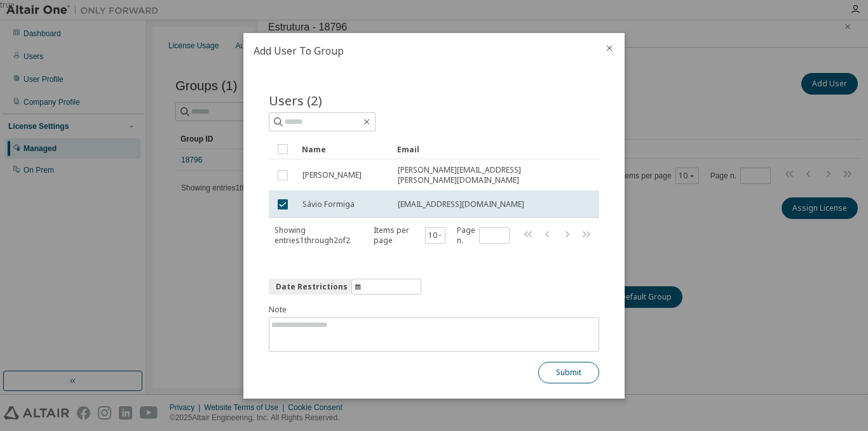 Image resolution: width=868 pixels, height=431 pixels. I want to click on label: Note, so click(434, 310).